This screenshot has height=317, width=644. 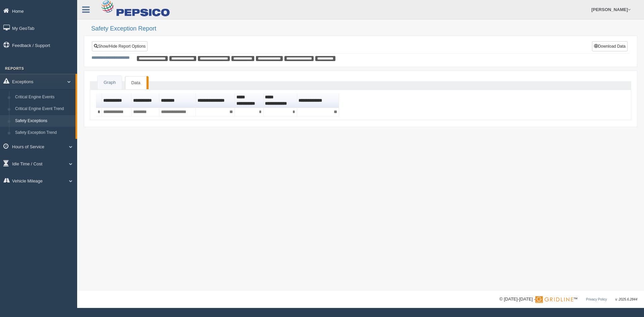 What do you see at coordinates (610, 46) in the screenshot?
I see `button: Download Data` at bounding box center [610, 46].